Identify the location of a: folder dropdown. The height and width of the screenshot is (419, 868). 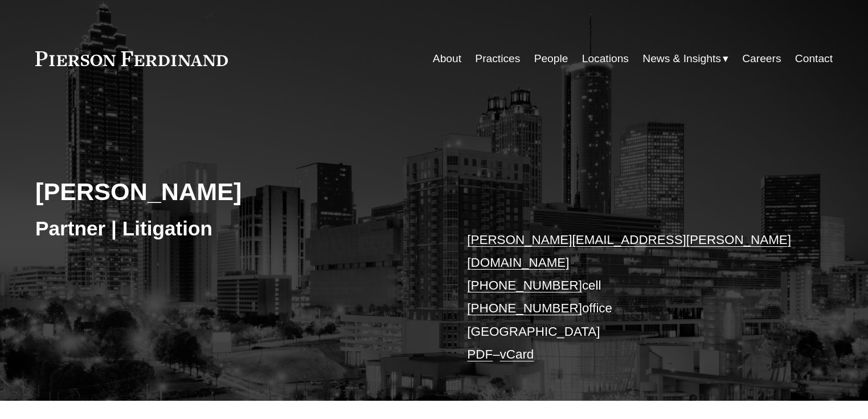
(685, 59).